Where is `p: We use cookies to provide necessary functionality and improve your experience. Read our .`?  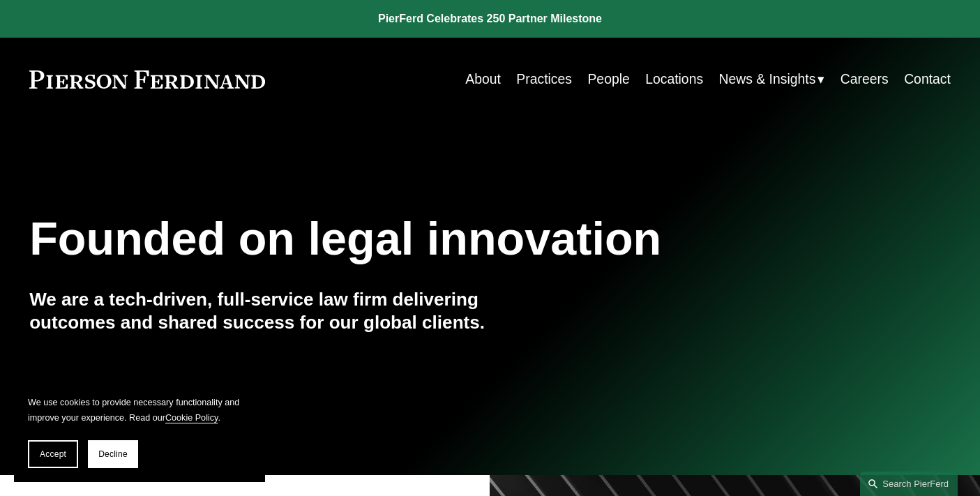 p: We use cookies to provide necessary functionality and improve your experience. Read our . is located at coordinates (140, 410).